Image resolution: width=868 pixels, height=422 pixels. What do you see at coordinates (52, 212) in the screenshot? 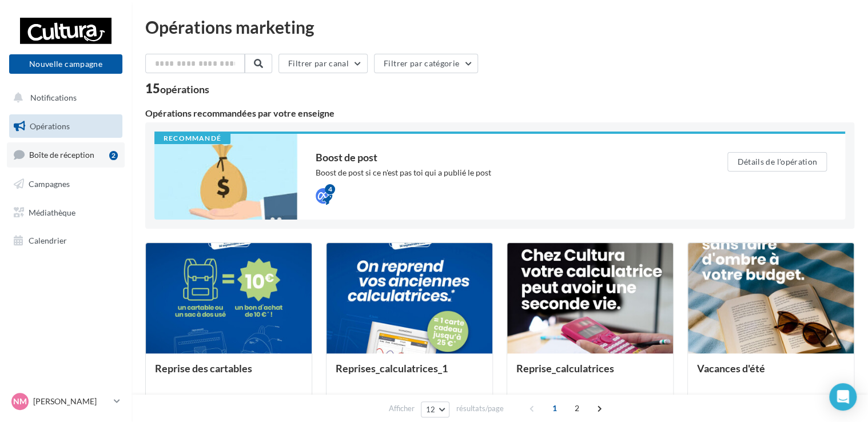
I see `span: Médiathèque` at bounding box center [52, 212].